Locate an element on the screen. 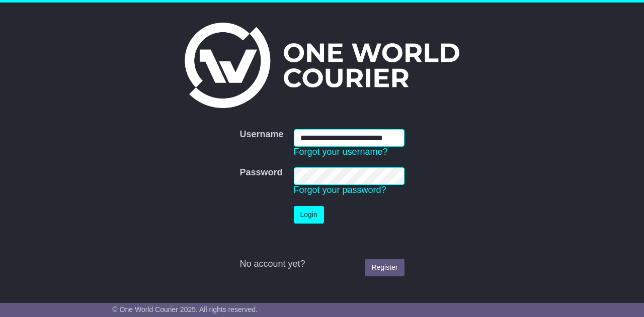 The height and width of the screenshot is (317, 644). button: Login is located at coordinates (309, 214).